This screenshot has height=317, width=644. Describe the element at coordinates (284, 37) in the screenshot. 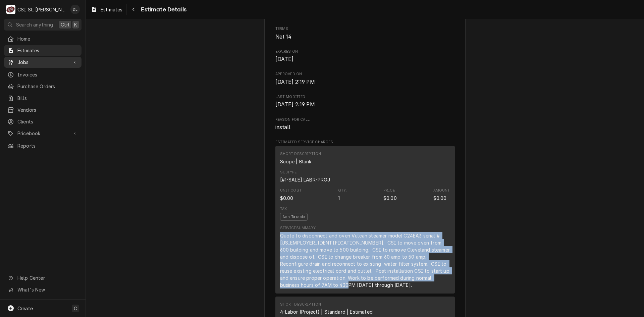

I see `span: Net 14` at that location.